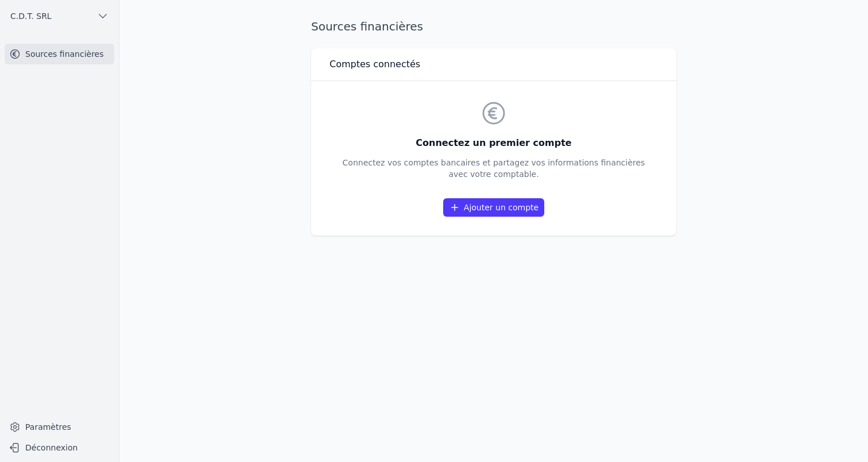  Describe the element at coordinates (494, 207) in the screenshot. I see `a: Ajouter un compte` at that location.